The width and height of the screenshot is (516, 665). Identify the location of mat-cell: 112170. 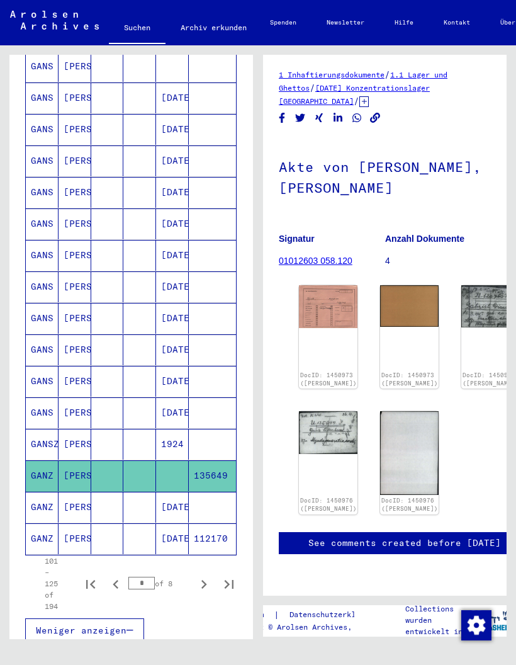
(212, 538).